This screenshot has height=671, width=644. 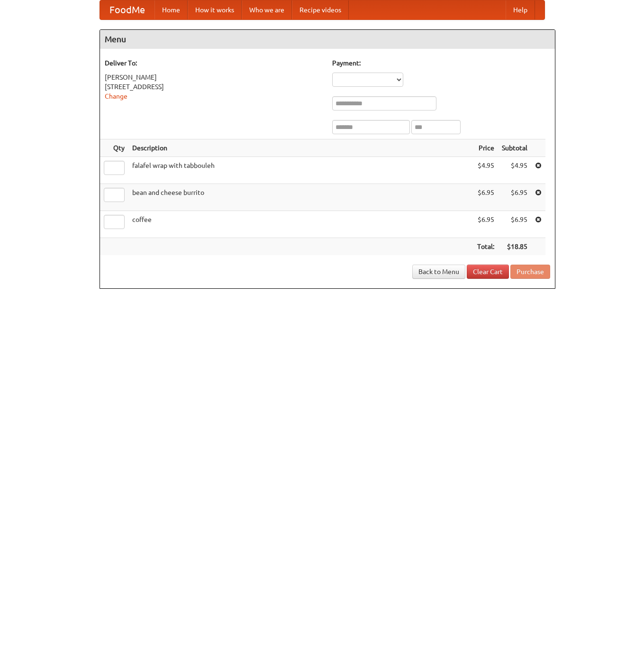 I want to click on td: coffee, so click(x=301, y=224).